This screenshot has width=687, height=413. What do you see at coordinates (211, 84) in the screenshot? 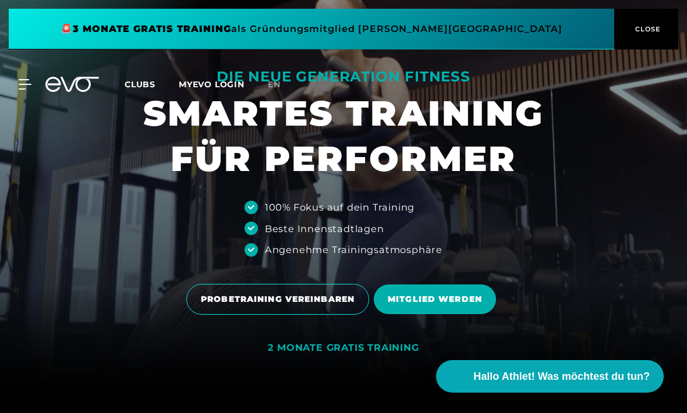
I see `a: MYEVO LOGIN` at bounding box center [211, 84].